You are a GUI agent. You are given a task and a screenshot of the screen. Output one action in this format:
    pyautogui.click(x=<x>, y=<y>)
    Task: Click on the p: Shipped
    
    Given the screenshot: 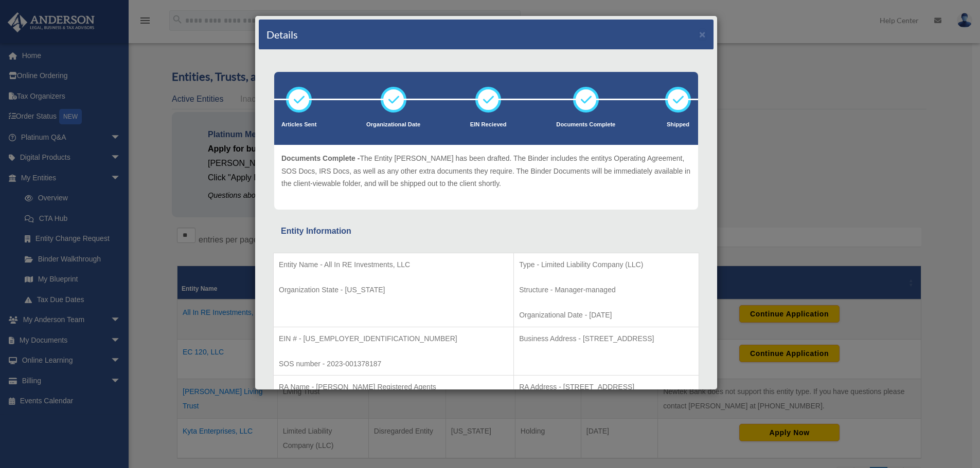 What is the action you would take?
    pyautogui.click(x=678, y=125)
    